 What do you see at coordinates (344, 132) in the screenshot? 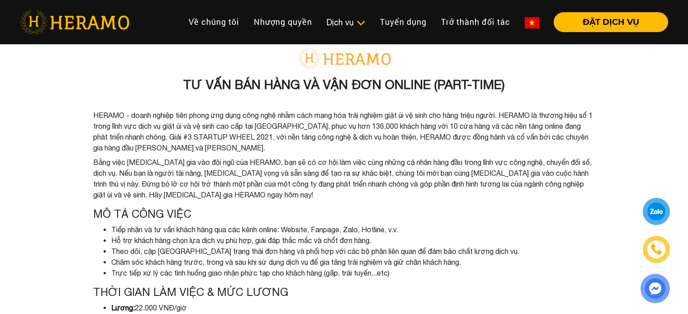
I see `li: HERAMO - doanh nghiệp tiên phong ứng dụng công nghệ nhằm cách mạng hóa trải nghiệm giặt ủi vệ sin...` at bounding box center [344, 132].